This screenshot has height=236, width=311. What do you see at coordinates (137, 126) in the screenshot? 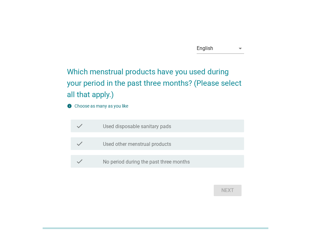
I see `label: Used disposable sanitary pads` at bounding box center [137, 126].